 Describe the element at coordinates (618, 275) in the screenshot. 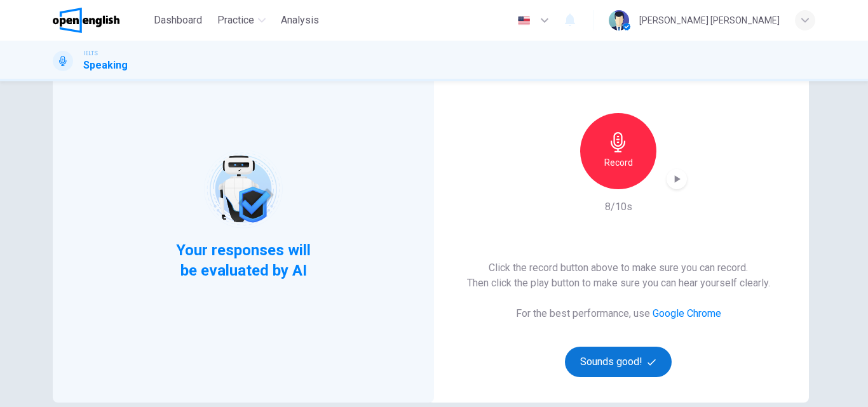

I see `h6: Click the record button above to make sure you can record. Then click the play button to make sur...` at that location.